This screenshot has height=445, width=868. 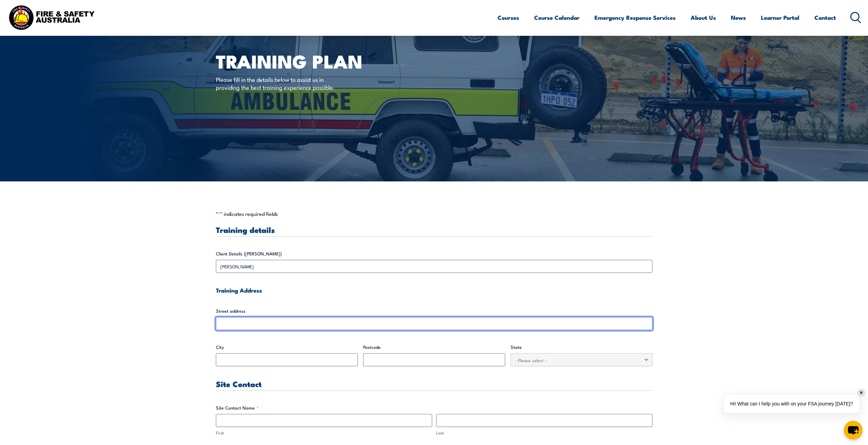 What do you see at coordinates (581, 347) in the screenshot?
I see `label: State` at bounding box center [581, 347].